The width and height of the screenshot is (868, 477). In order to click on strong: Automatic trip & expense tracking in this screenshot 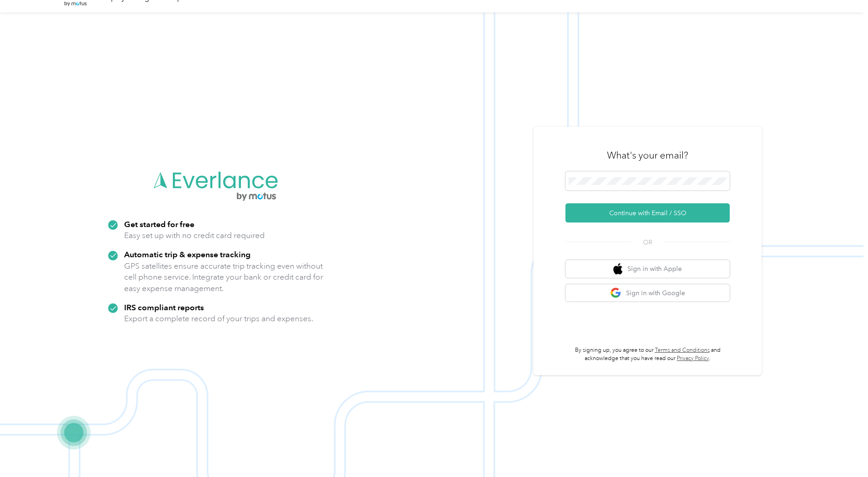, I will do `click(187, 254)`.